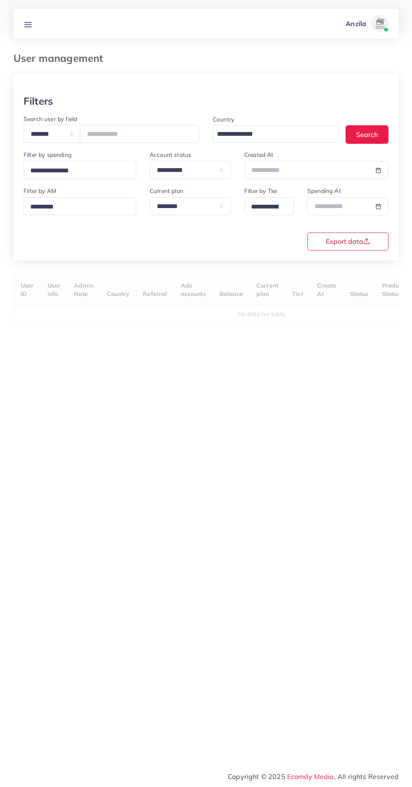 This screenshot has width=412, height=787. I want to click on h3: User management, so click(61, 58).